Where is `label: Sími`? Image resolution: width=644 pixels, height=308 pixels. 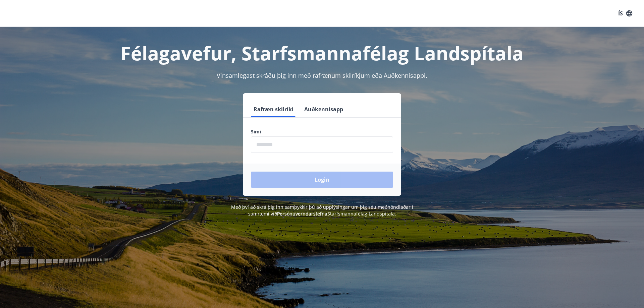
label: Sími is located at coordinates (322, 132).